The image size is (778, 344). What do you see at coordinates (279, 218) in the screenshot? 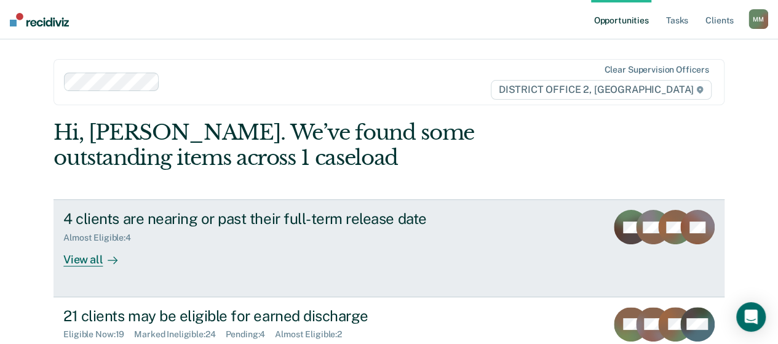
I see `div: 4 clients are nearing or past their full-term release date` at bounding box center [279, 218].